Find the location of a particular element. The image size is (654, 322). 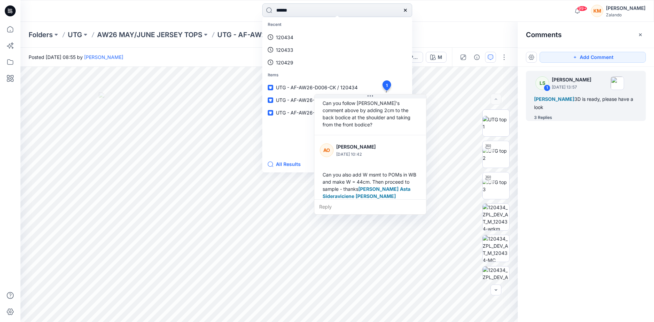

a: UTG - AF-AW26-D004-CK / 120429 is located at coordinates (337, 112).